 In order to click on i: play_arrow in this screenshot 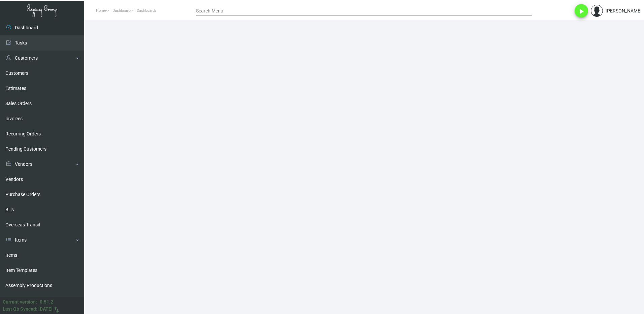, I will do `click(581, 12)`.